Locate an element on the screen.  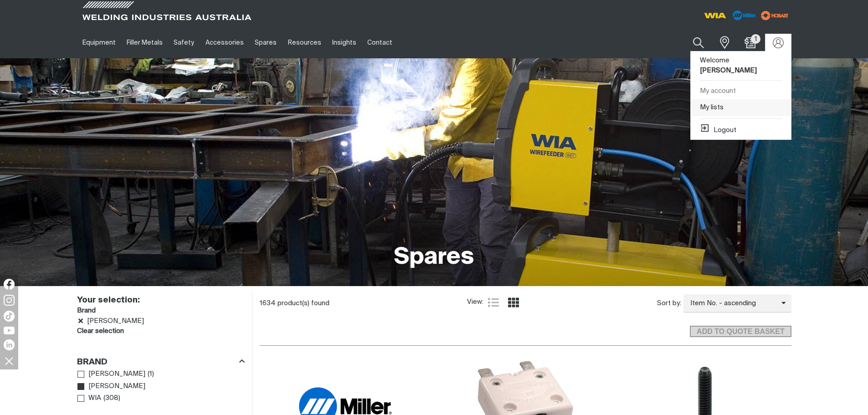
h1: Spares is located at coordinates (434, 257).